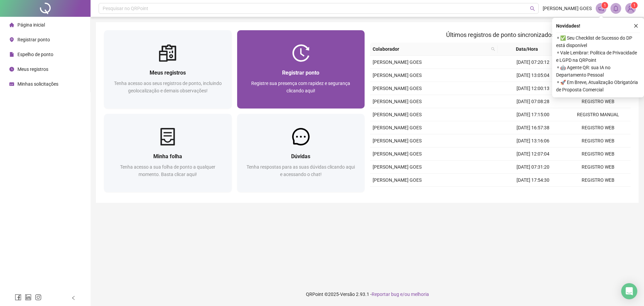 The width and height of the screenshot is (644, 306). What do you see at coordinates (636, 26) in the screenshot?
I see `span: close` at bounding box center [636, 26].